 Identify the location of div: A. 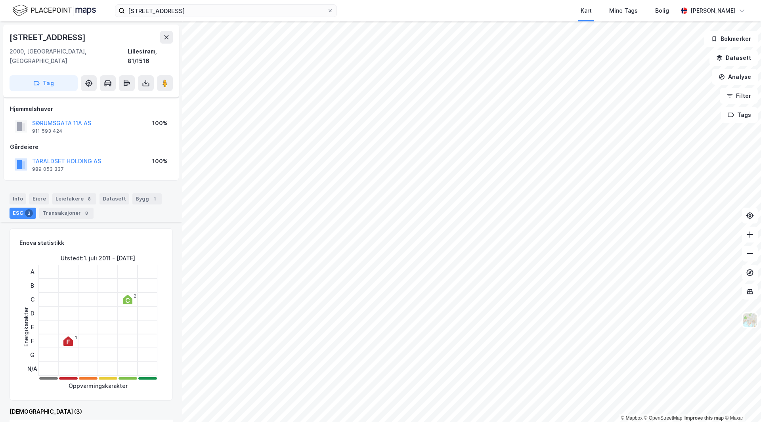
(32, 272).